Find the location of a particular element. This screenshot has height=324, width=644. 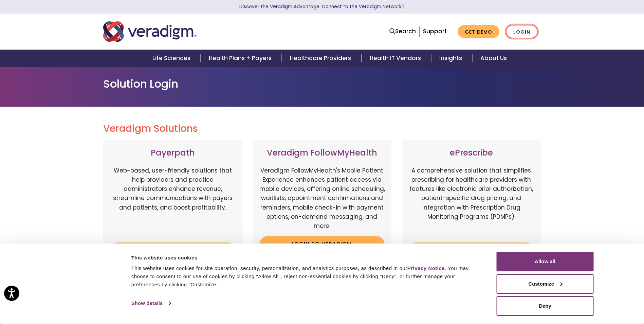

a: Login to Payerpath is located at coordinates (173, 250).